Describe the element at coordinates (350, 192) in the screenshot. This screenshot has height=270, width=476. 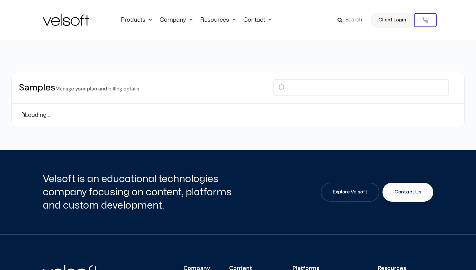
I see `a: Explore Velsoft` at that location.